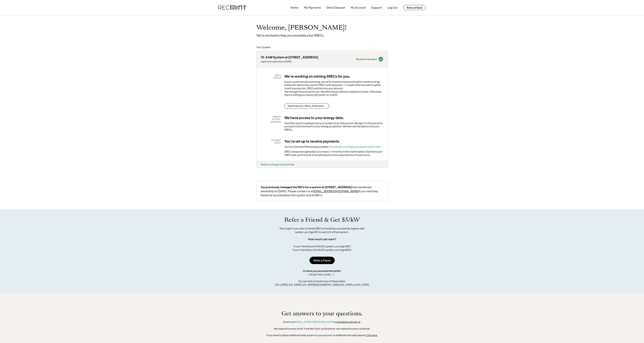 The image size is (644, 343). Describe the element at coordinates (272, 77) in the screenshot. I see `div: SRECs STATUS` at that location.